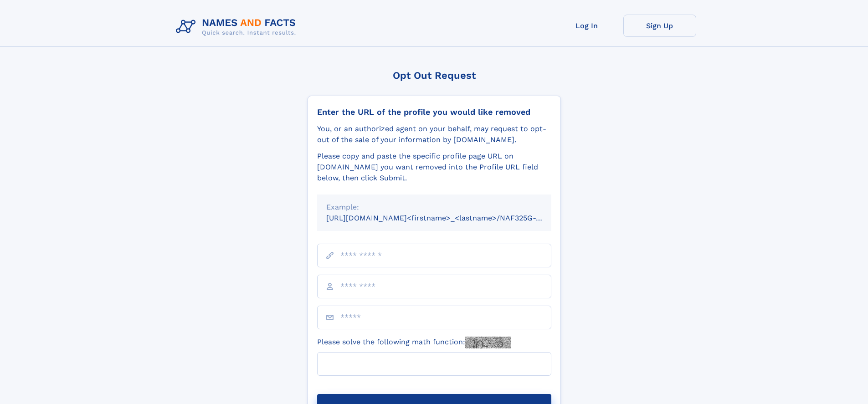  I want to click on a: Sign Up, so click(659, 26).